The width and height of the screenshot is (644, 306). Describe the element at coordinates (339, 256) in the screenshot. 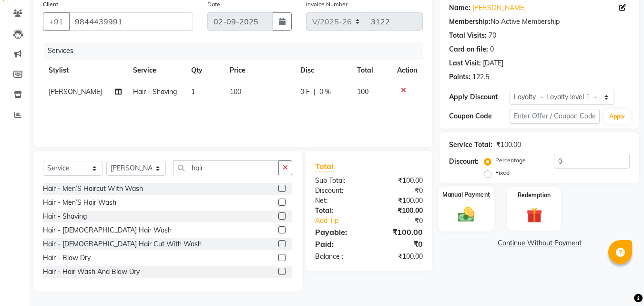

I see `div: Balance :` at that location.